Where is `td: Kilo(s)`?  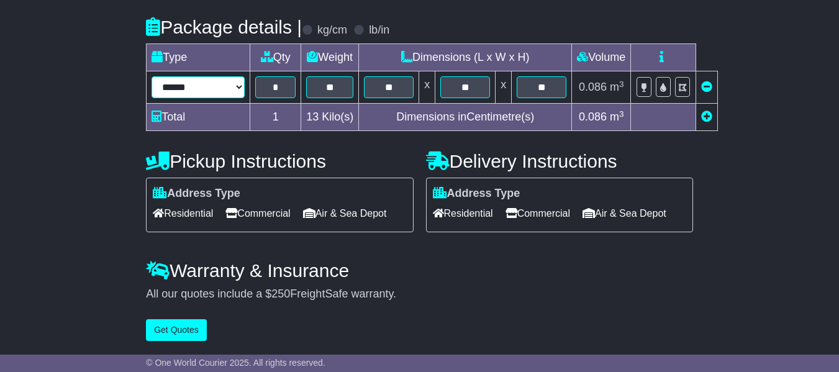
td: Kilo(s) is located at coordinates (330, 117).